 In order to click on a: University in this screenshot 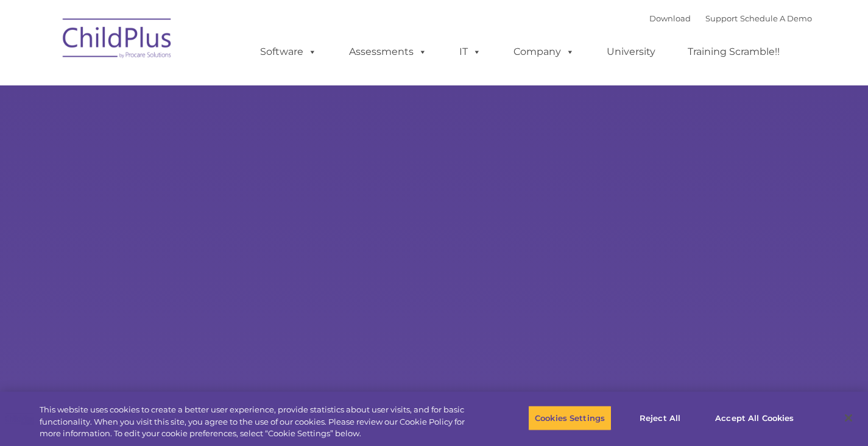, I will do `click(632, 52)`.